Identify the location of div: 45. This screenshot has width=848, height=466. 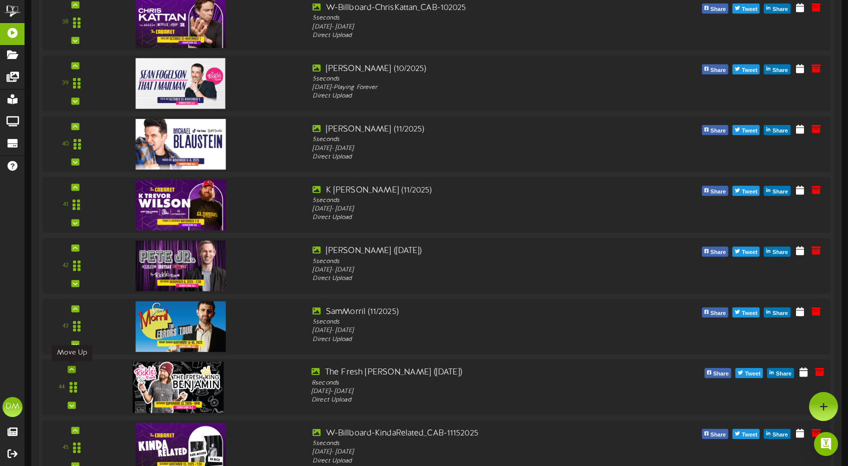
(65, 448).